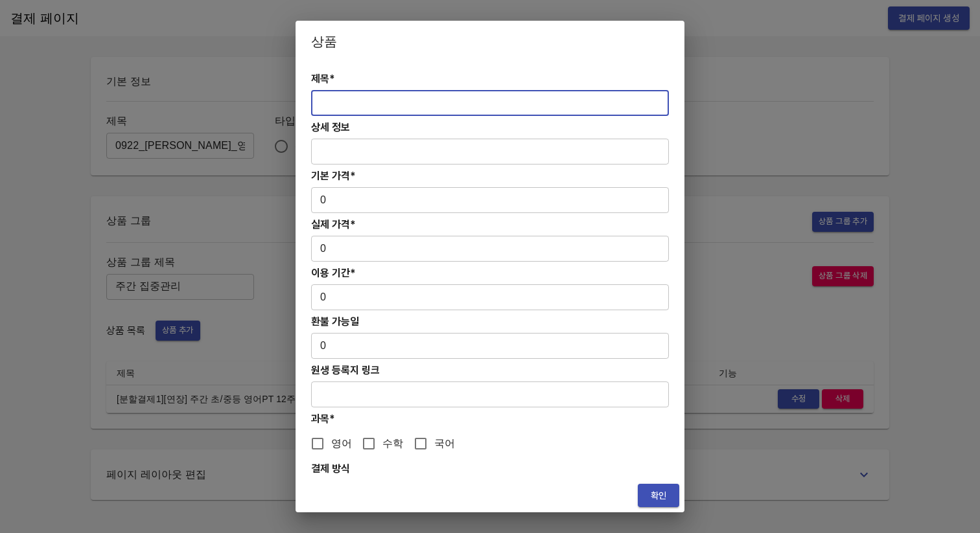 The width and height of the screenshot is (980, 533). What do you see at coordinates (490, 370) in the screenshot?
I see `h4: 원생 등록지 링크` at bounding box center [490, 370].